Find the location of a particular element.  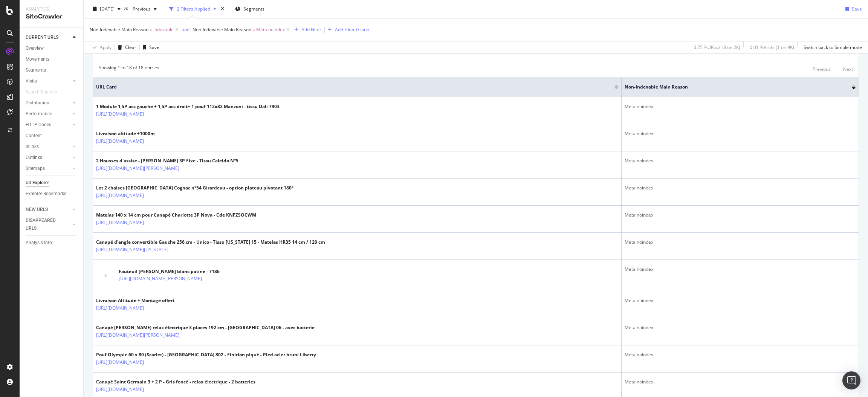

div: Save is located at coordinates (154, 47).